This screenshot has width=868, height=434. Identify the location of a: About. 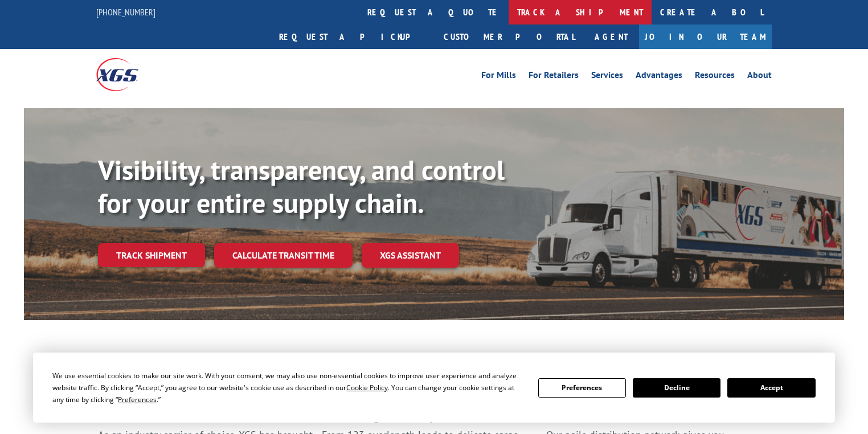
(759, 77).